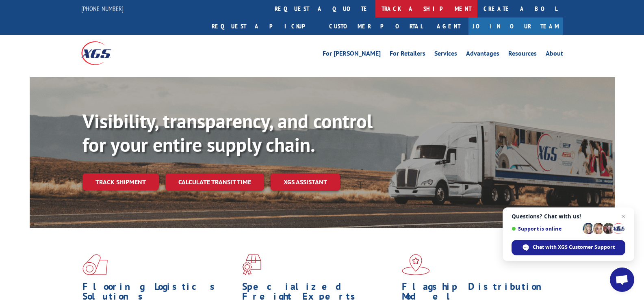  What do you see at coordinates (554, 55) in the screenshot?
I see `a: About` at bounding box center [554, 55].